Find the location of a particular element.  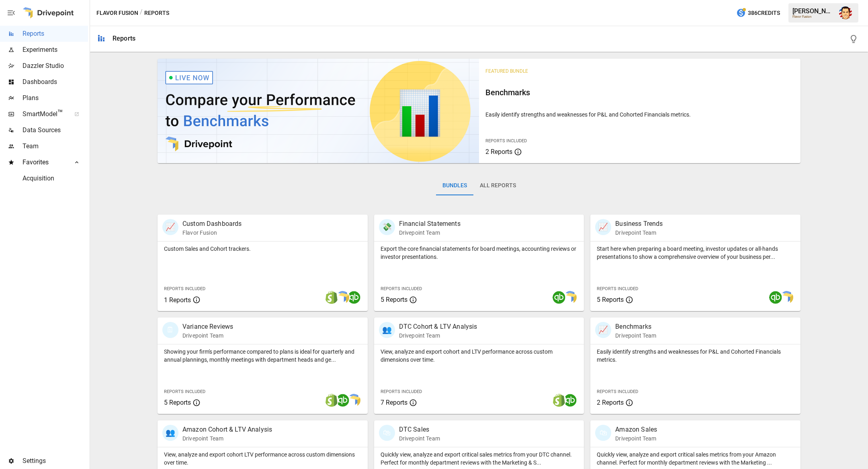

p: DTC Cohort & LTV Analysis is located at coordinates (438, 327).